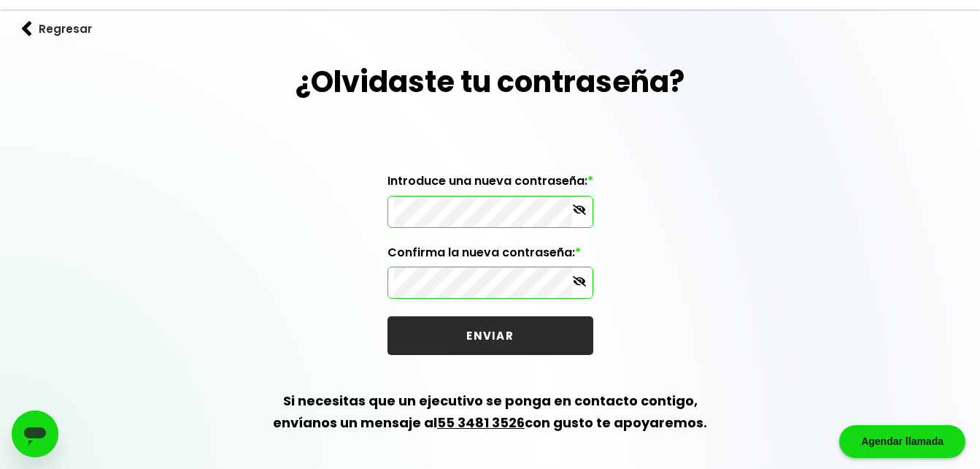  Describe the element at coordinates (27, 28) in the screenshot. I see `img: flecha izquierda` at that location.